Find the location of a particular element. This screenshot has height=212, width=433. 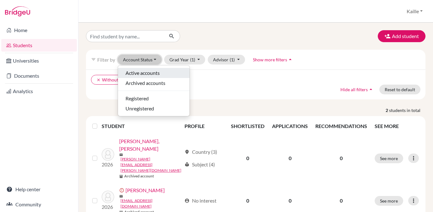

span: Active accounts is located at coordinates (143, 73).